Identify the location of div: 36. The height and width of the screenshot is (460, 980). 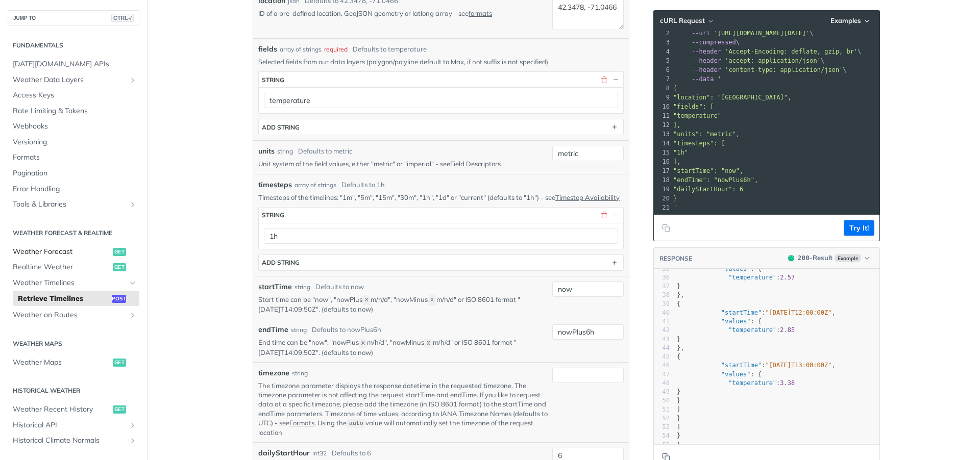
(662, 278).